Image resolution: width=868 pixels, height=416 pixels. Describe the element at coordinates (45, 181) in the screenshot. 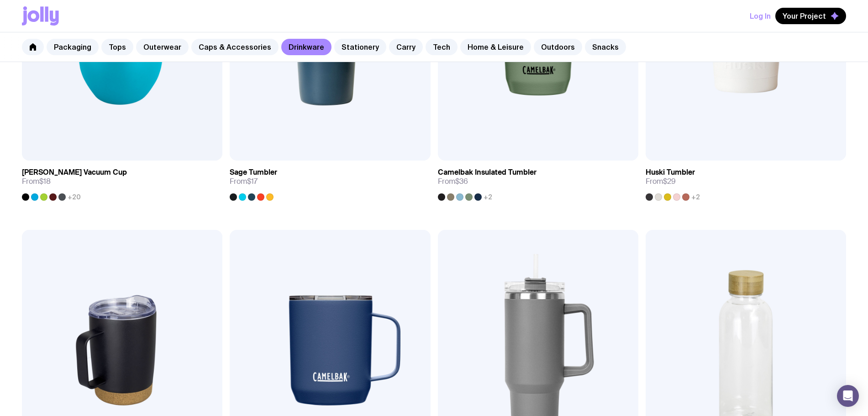

I see `span: $18` at that location.